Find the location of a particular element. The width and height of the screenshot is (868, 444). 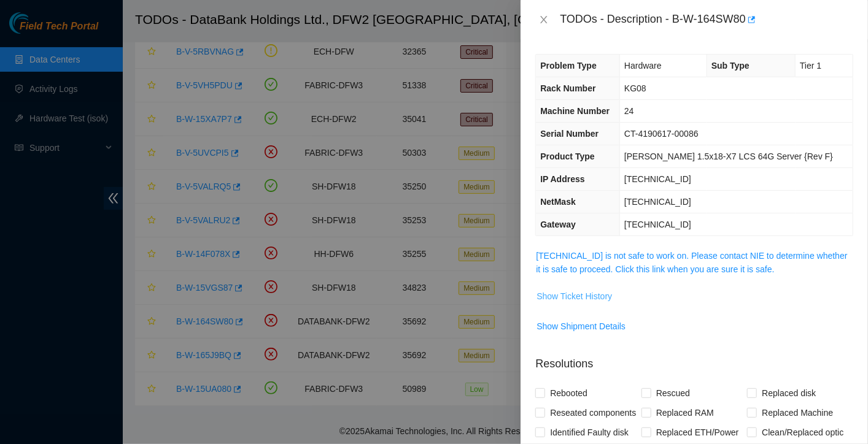

span: Reseated components is located at coordinates (593, 413).